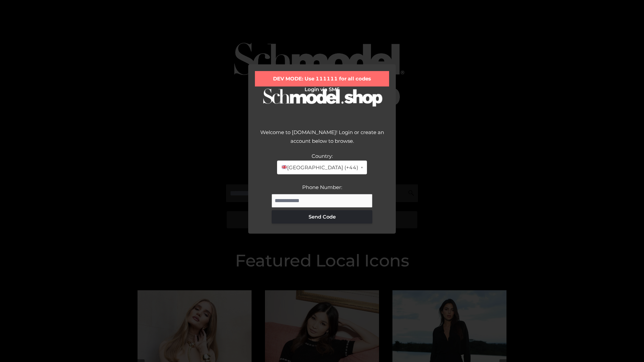 This screenshot has width=644, height=362. I want to click on label: Phone Number:, so click(322, 187).